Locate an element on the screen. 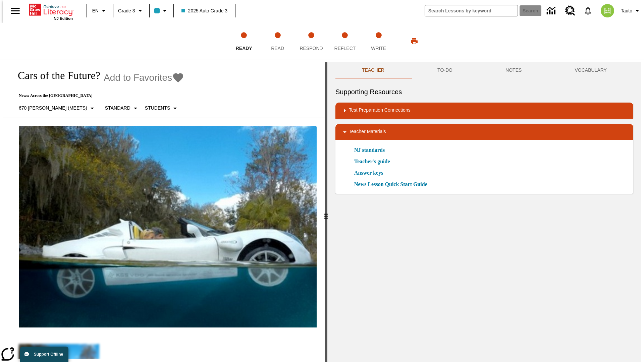 The height and width of the screenshot is (362, 644). button: Ready step 1 of 5 is located at coordinates (244, 41).